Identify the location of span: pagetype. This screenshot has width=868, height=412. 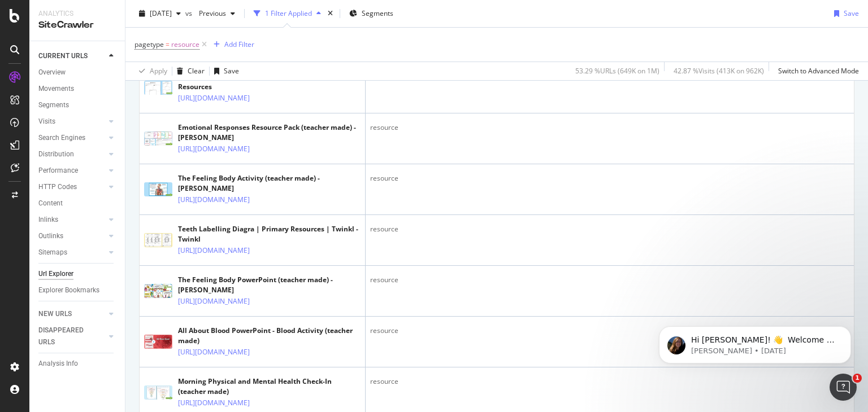
(149, 44).